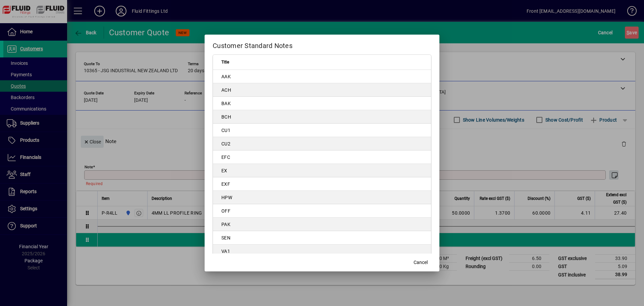 The width and height of the screenshot is (644, 306). What do you see at coordinates (322, 157) in the screenshot?
I see `td: EFC` at bounding box center [322, 157].